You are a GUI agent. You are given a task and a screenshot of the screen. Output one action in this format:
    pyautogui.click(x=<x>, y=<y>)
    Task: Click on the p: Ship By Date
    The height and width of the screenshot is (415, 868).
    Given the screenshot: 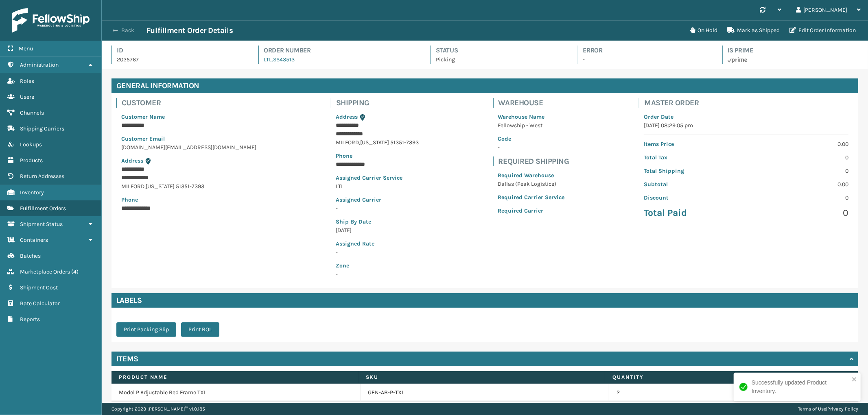 What is the action you would take?
    pyautogui.click(x=377, y=222)
    